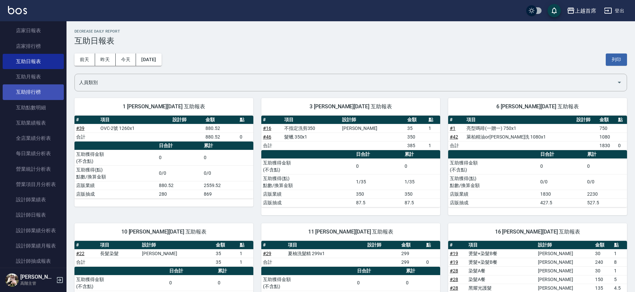 This screenshot has height=292, width=635. What do you see at coordinates (351, 31) in the screenshot?
I see `h2: Decrease Daily Report` at bounding box center [351, 31].